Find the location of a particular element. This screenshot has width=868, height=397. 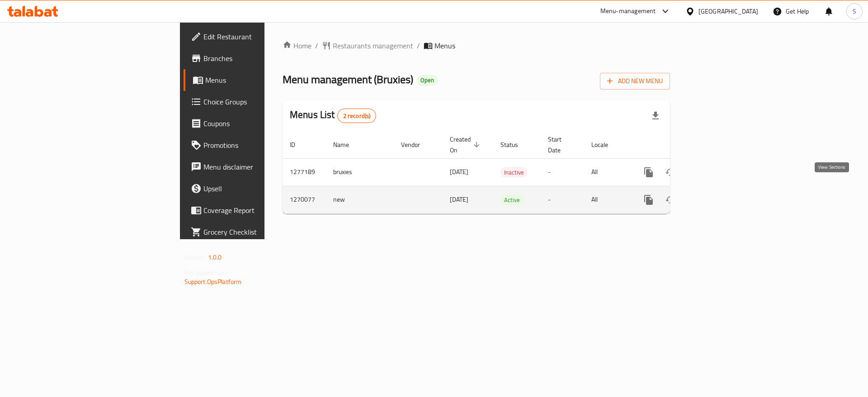

div: Menu-management is located at coordinates (628, 11).